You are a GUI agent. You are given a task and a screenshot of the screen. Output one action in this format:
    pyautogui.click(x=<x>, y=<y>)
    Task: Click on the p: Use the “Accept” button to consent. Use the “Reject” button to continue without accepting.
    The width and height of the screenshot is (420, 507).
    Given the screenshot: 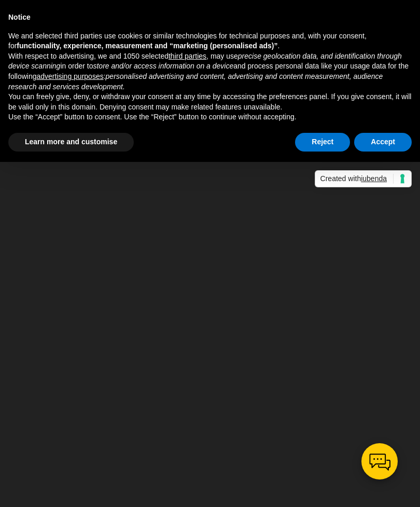 What is the action you would take?
    pyautogui.click(x=210, y=117)
    